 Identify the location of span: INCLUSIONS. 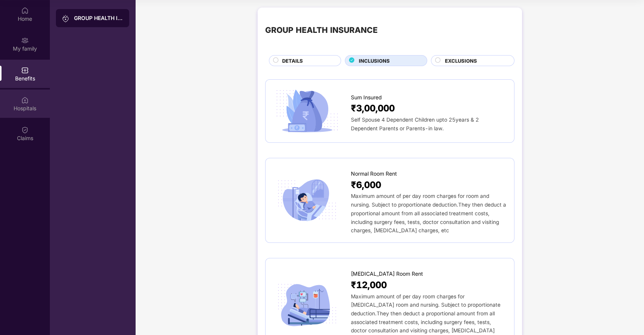
(374, 61).